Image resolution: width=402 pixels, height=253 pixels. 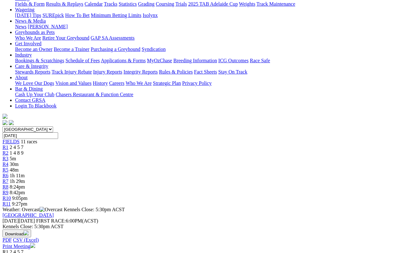 I want to click on span: R6, so click(x=5, y=175).